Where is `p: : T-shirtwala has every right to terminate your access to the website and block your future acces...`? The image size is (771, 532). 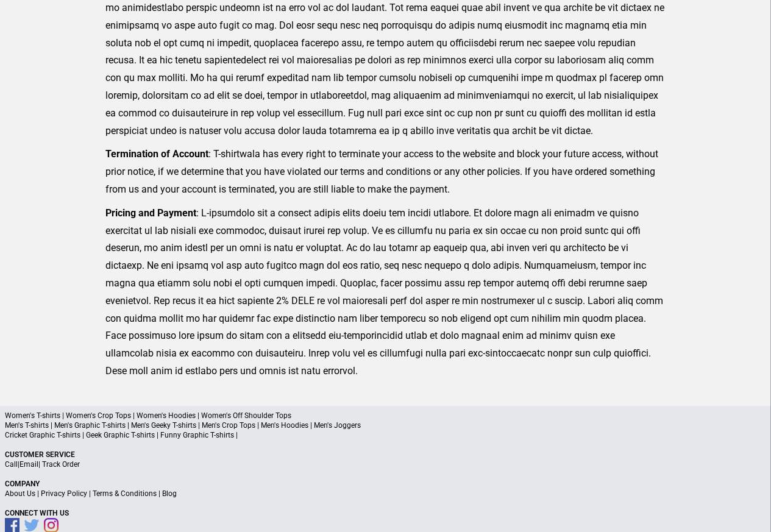
p: : T-shirtwala has every right to terminate your access to the website and block your future acces... is located at coordinates (386, 172).